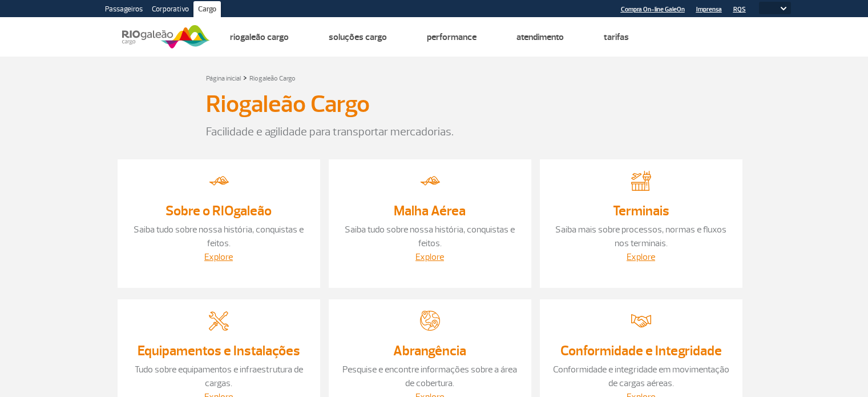 The image size is (868, 397). I want to click on a: Saiba mais sobre processos, normas e fluxos nos terminais., so click(641, 236).